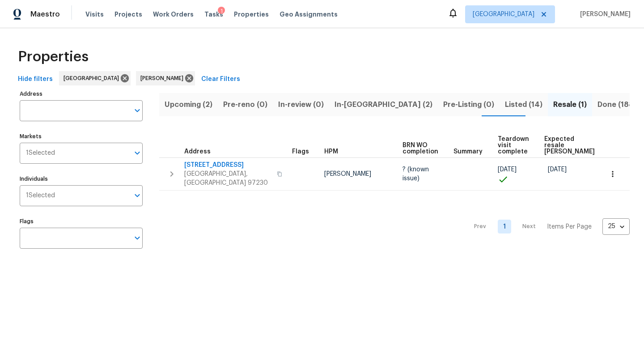 The width and height of the screenshot is (644, 348). I want to click on span: Pre-reno (0), so click(245, 105).